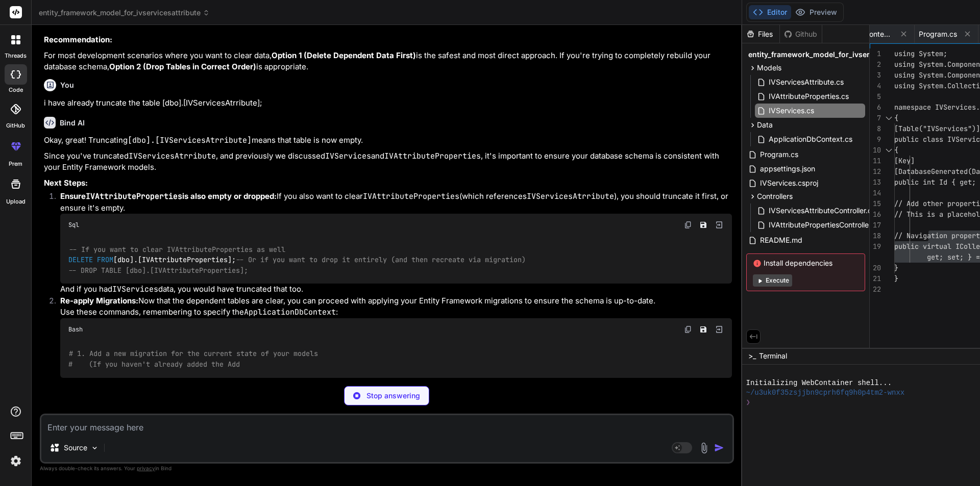  I want to click on div: 1, so click(875, 53).